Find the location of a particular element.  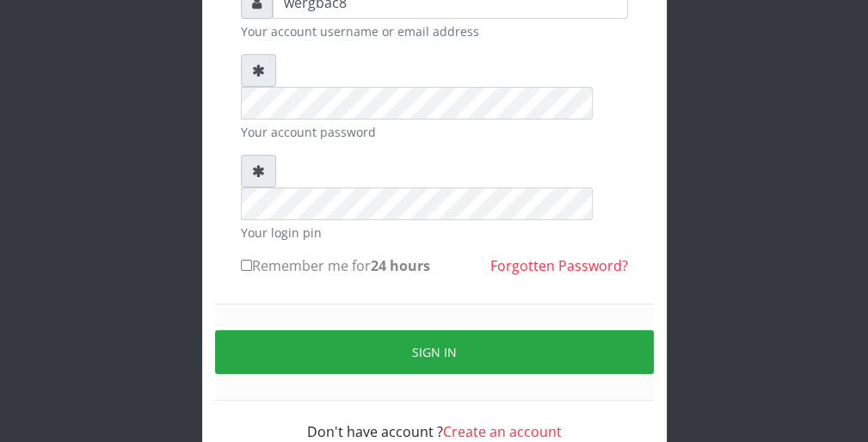

label: Remember me for is located at coordinates (336, 266).